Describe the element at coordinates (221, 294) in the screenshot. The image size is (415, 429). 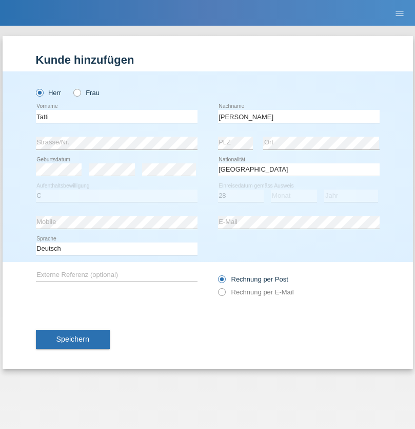
I see `input: Rechnung per E-Mail` at that location.